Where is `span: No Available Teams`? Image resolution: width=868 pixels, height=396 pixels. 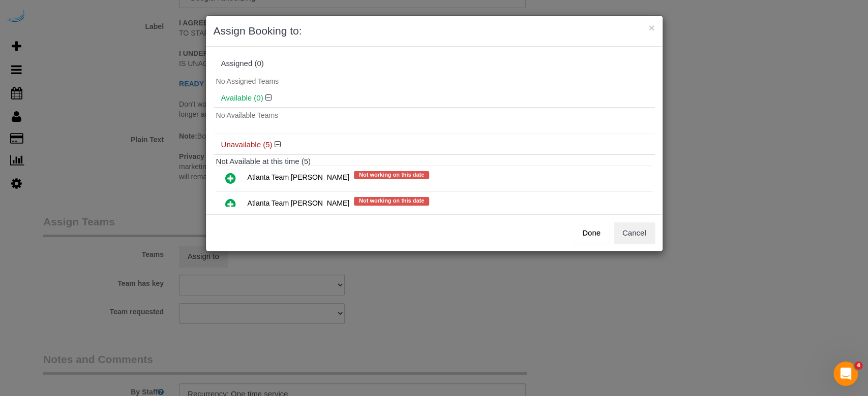
span: No Available Teams is located at coordinates (247, 115).